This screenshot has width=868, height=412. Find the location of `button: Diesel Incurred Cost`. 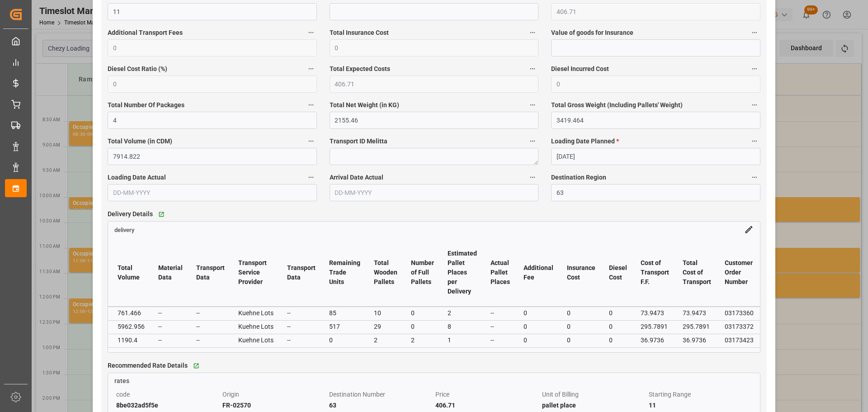

button: Diesel Incurred Cost is located at coordinates (754, 69).